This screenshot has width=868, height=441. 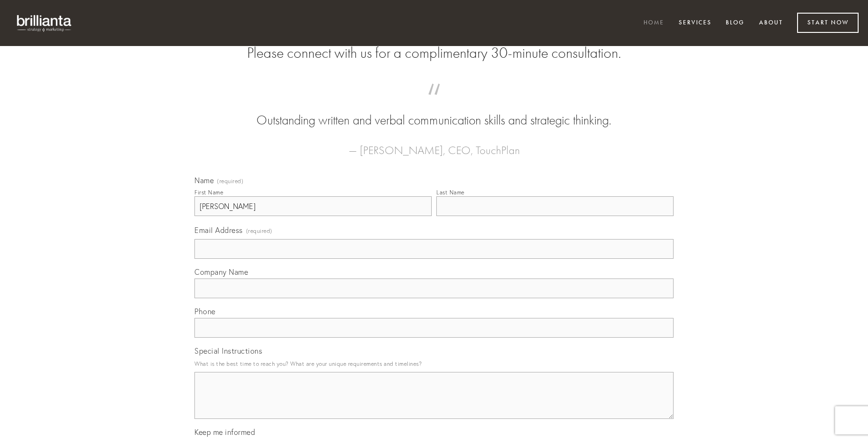 What do you see at coordinates (228, 351) in the screenshot?
I see `span: Special Instructions` at bounding box center [228, 351].